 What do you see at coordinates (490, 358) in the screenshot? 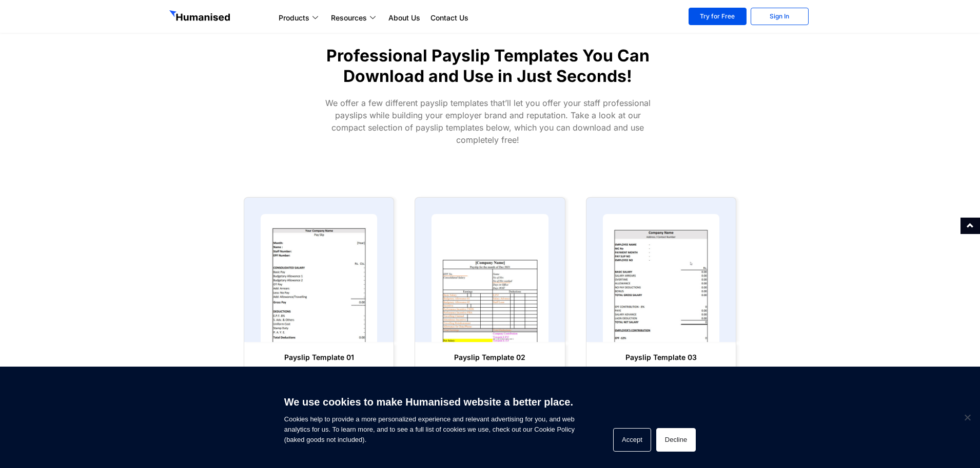
I see `h6: Payslip Template 02` at bounding box center [490, 358].